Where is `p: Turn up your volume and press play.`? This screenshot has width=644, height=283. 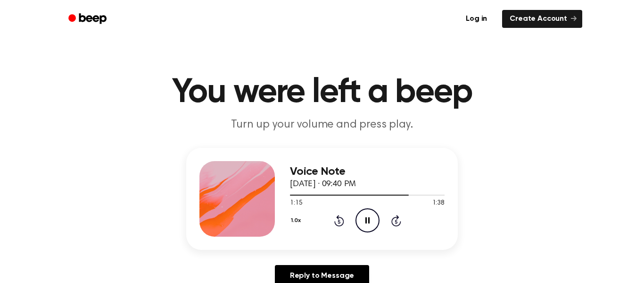
p: Turn up your volume and press play. is located at coordinates (322, 125).